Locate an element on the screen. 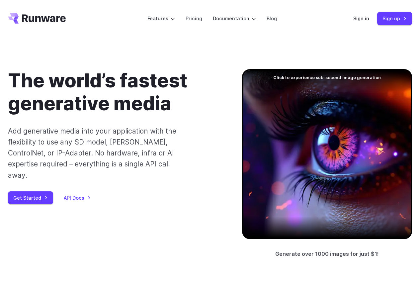  a: Go to / is located at coordinates (37, 18).